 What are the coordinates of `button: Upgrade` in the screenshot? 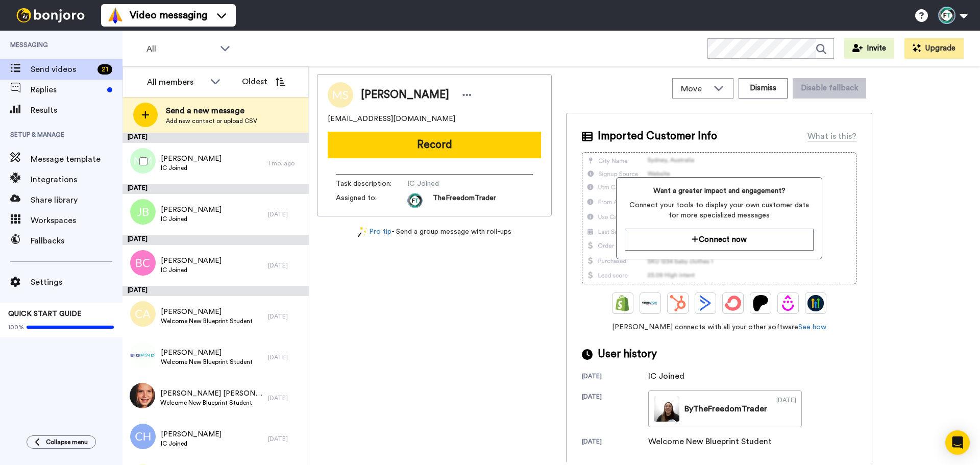 It's located at (934, 49).